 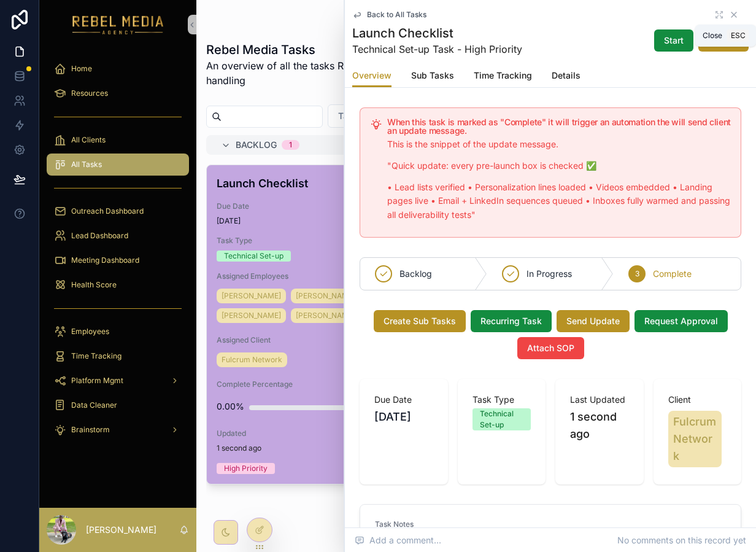 What do you see at coordinates (88, 140) in the screenshot?
I see `span: All Clients` at bounding box center [88, 140].